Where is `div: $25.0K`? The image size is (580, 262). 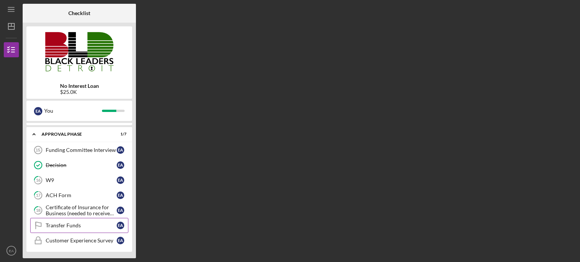 div: $25.0K is located at coordinates (79, 92).